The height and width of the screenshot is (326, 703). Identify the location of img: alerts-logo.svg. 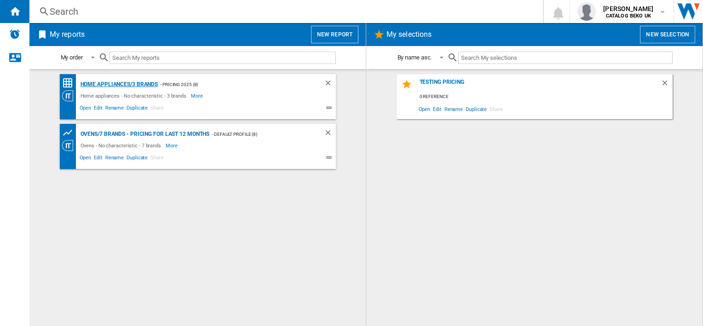
(15, 34).